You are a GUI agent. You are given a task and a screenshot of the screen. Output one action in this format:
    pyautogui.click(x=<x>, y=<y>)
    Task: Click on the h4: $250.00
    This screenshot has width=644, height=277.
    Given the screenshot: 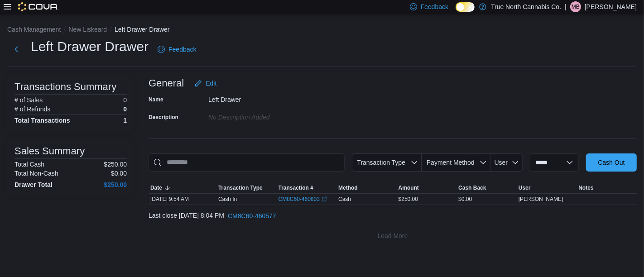 What is the action you would take?
    pyautogui.click(x=115, y=185)
    